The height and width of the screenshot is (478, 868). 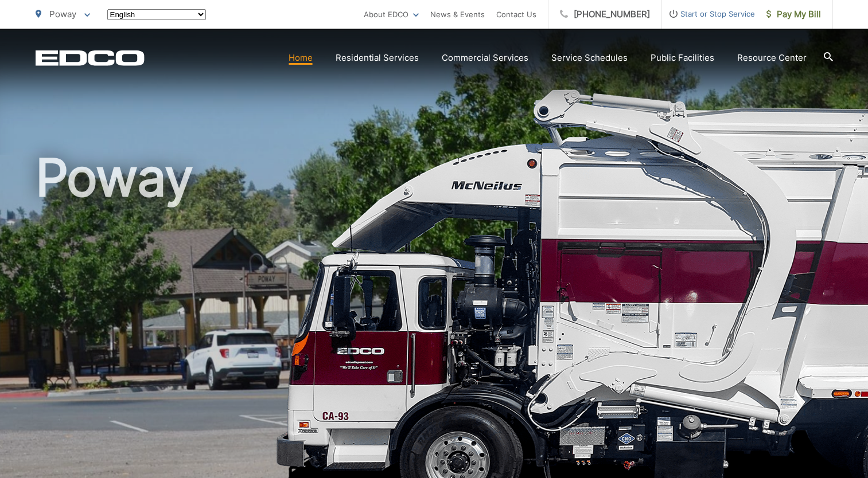 I want to click on a: Service Schedules, so click(x=589, y=58).